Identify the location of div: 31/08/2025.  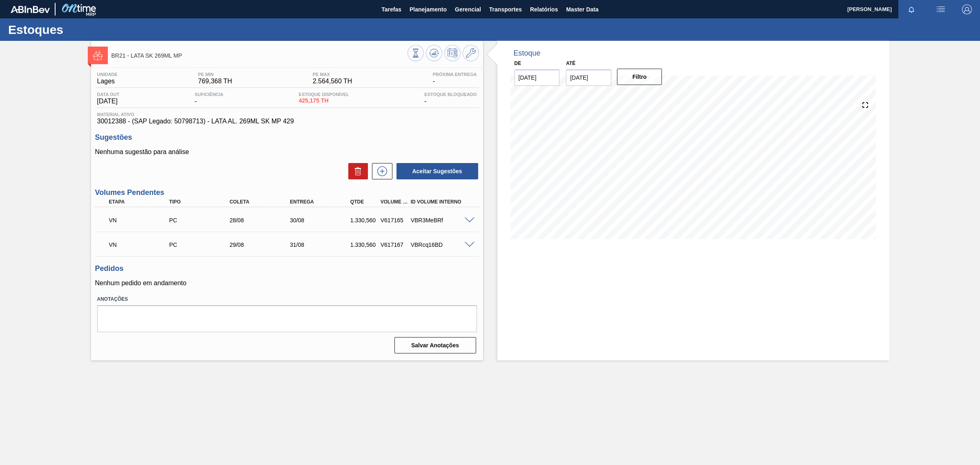
(322, 245).